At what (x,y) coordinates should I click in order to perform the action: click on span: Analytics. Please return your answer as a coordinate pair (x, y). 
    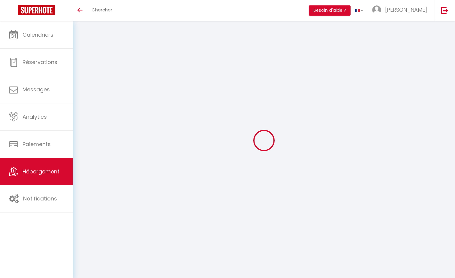
    Looking at the image, I should click on (35, 116).